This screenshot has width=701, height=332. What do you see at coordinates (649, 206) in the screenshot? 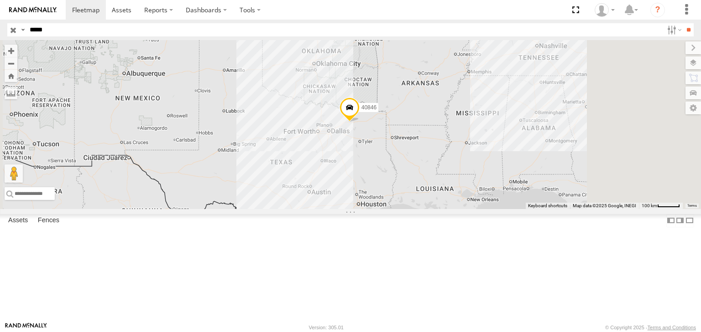
I see `span: 100 km` at bounding box center [649, 206].